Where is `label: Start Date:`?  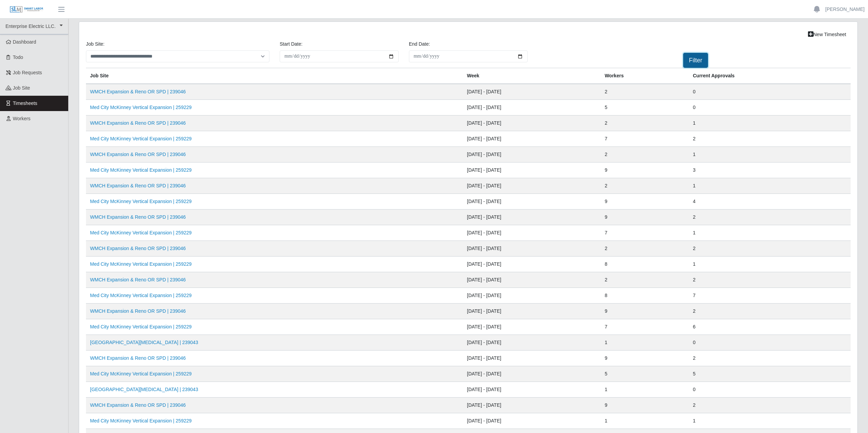
label: Start Date: is located at coordinates (291, 44).